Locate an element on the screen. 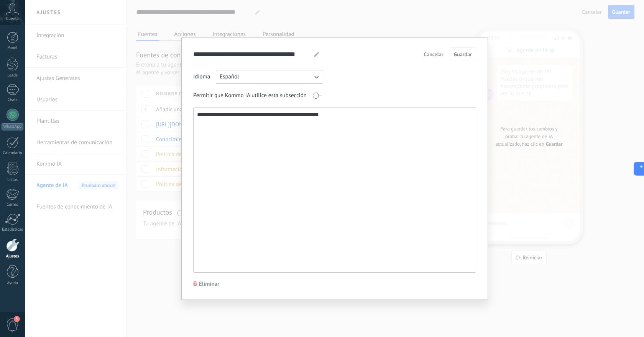 This screenshot has width=644, height=337. span: 3 is located at coordinates (17, 319).